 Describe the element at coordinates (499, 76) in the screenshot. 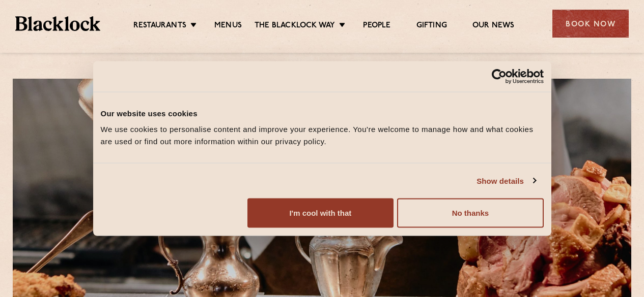

I see `a: Usercentrics Cookiebot - opens in a new window` at that location.